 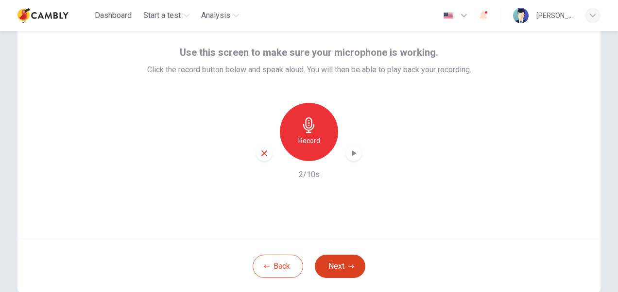 What do you see at coordinates (309, 175) in the screenshot?
I see `h6: 2/10s` at bounding box center [309, 175].